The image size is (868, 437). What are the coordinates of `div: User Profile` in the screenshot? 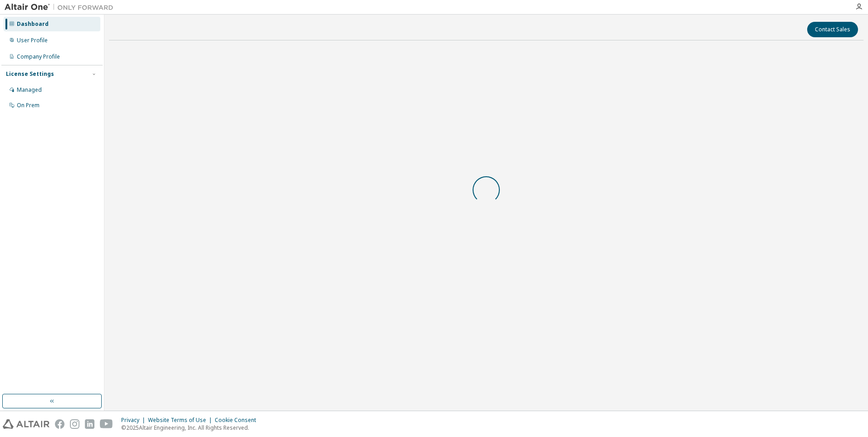 It's located at (32, 40).